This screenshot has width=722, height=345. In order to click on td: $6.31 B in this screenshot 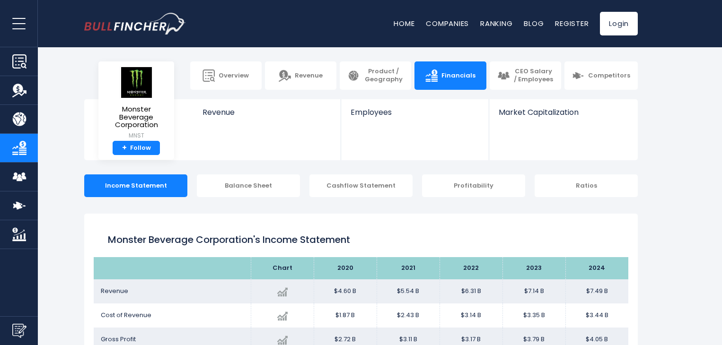, I will do `click(471, 291)`.